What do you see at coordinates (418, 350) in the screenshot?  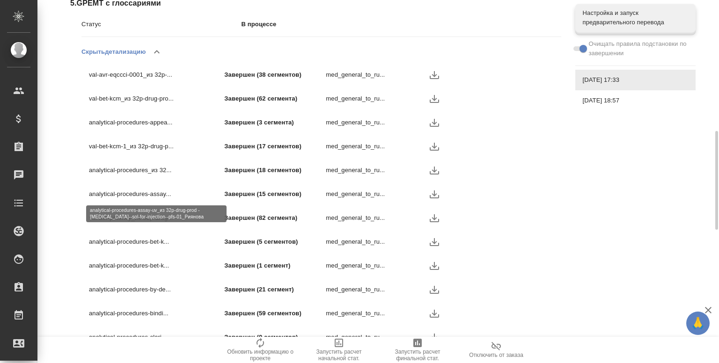 I see `button: Запустить расчет финальной стат.` at bounding box center [418, 350].